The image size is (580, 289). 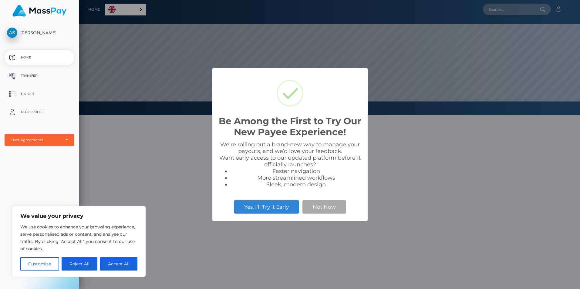 What do you see at coordinates (119, 264) in the screenshot?
I see `button: Accept All` at bounding box center [119, 264].